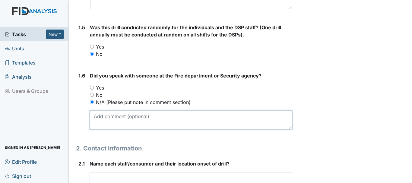 The width and height of the screenshot is (412, 183). I want to click on span: Edit Profile, so click(21, 162).